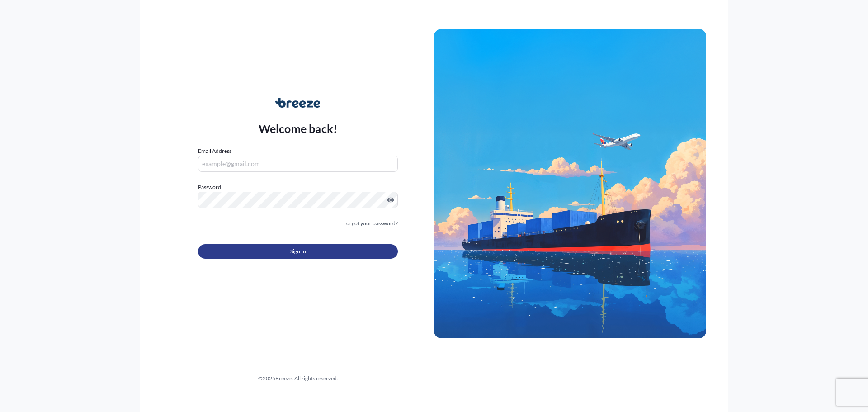 This screenshot has height=412, width=868. I want to click on span: Sign In, so click(298, 251).